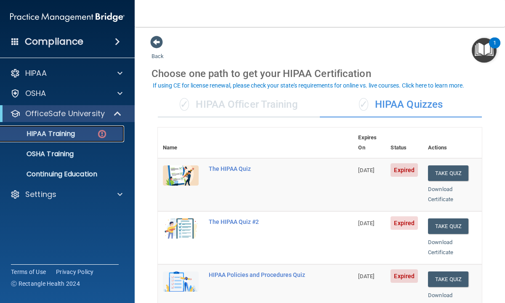  What do you see at coordinates (180, 143) in the screenshot?
I see `th: Name` at bounding box center [180, 143].